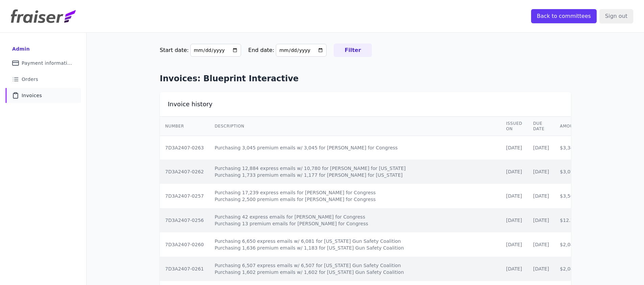  Describe the element at coordinates (184, 126) in the screenshot. I see `th: Number` at that location.